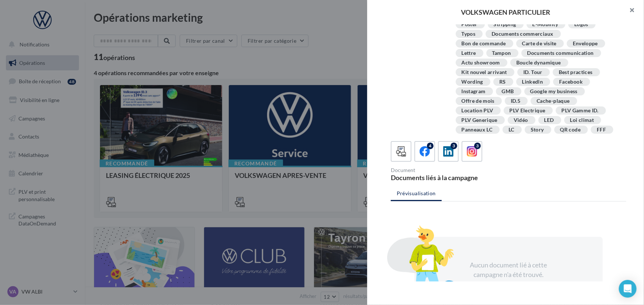  What do you see at coordinates (479, 120) in the screenshot?
I see `div: PLV Generique` at bounding box center [479, 120].